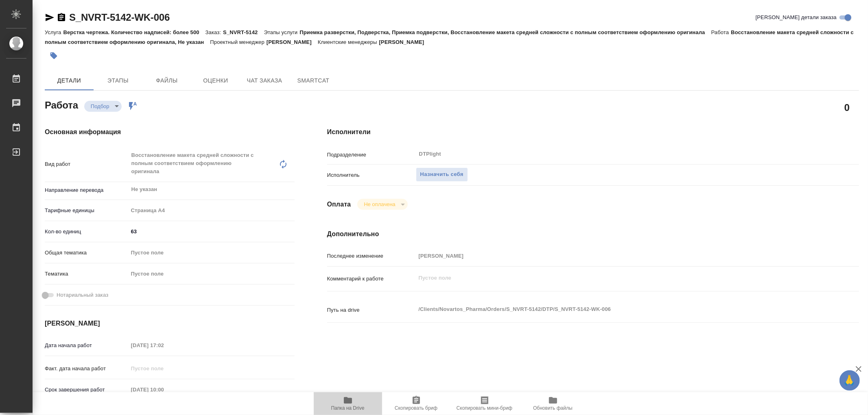 The height and width of the screenshot is (415, 868). What do you see at coordinates (371, 310) in the screenshot?
I see `p: Путь на drive` at bounding box center [371, 310].